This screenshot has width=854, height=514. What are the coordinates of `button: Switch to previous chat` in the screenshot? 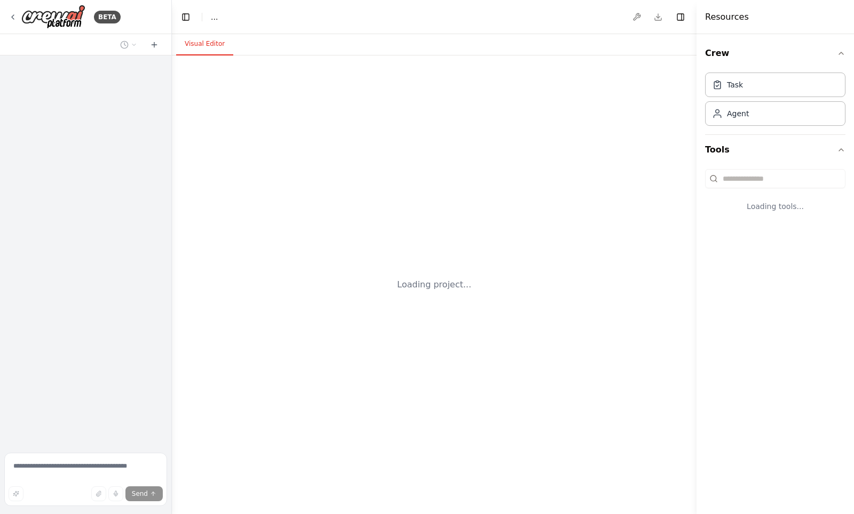 It's located at (129, 45).